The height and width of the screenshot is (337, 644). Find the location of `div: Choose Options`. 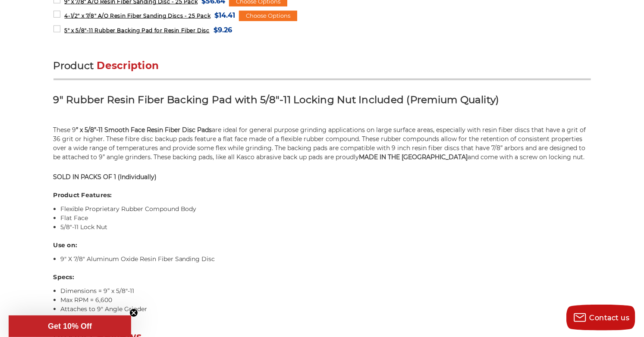

div: Choose Options is located at coordinates (268, 16).